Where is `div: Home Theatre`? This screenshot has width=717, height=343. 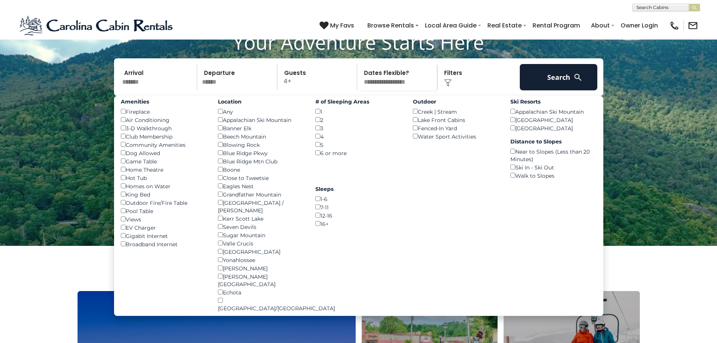 div: Home Theatre is located at coordinates (164, 169).